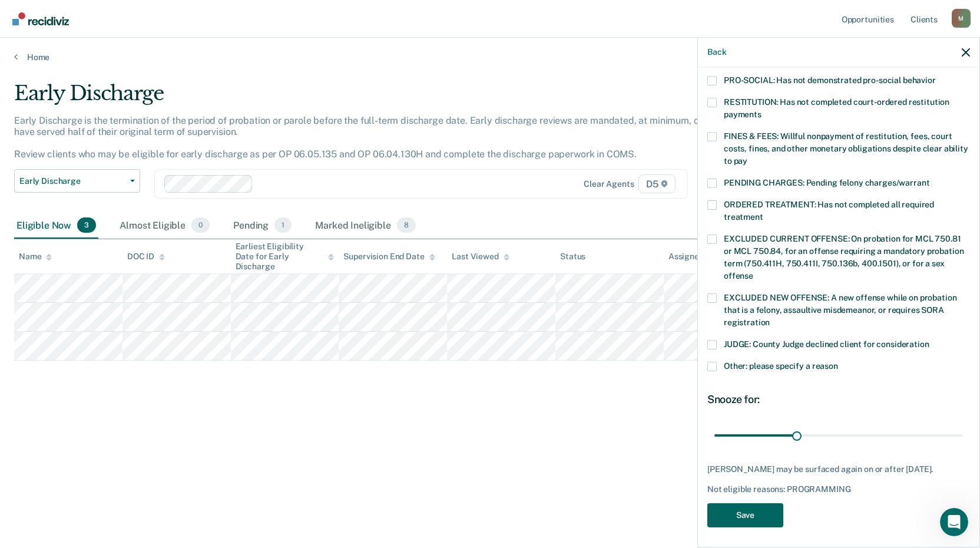 The height and width of the screenshot is (548, 980). I want to click on span: Other: please specify a reason, so click(781, 366).